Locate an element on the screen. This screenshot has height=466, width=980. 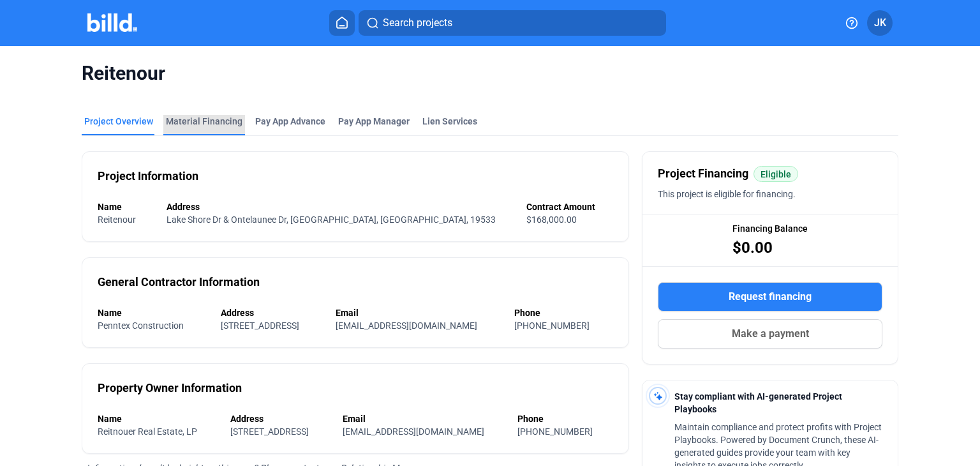
button: Search projects is located at coordinates (512, 23).